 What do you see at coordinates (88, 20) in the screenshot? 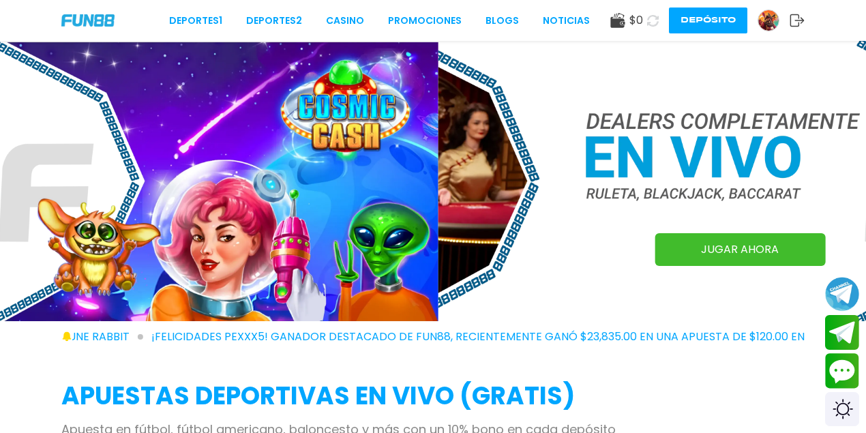
I see `img: Company Logo` at bounding box center [88, 20].